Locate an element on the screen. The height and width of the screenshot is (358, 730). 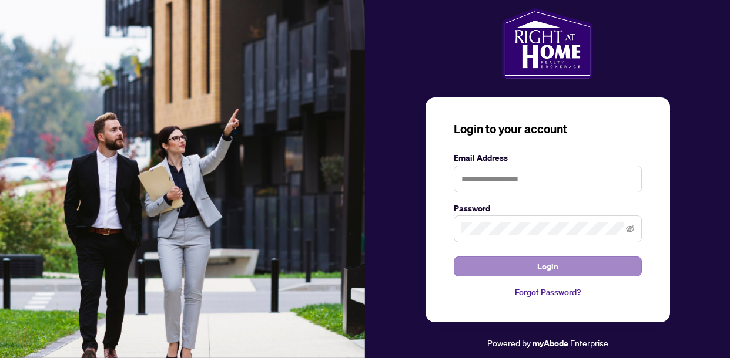
label: Email Address is located at coordinates (548, 158).